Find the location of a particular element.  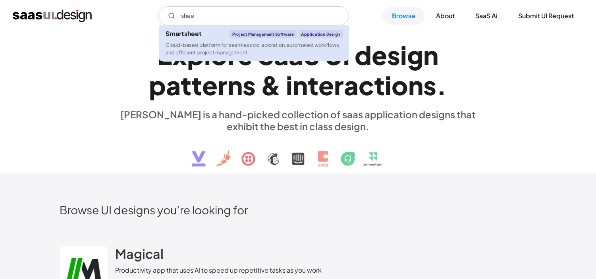

h1: Explore SaaS UI design patterns & interactions. is located at coordinates (298, 70).